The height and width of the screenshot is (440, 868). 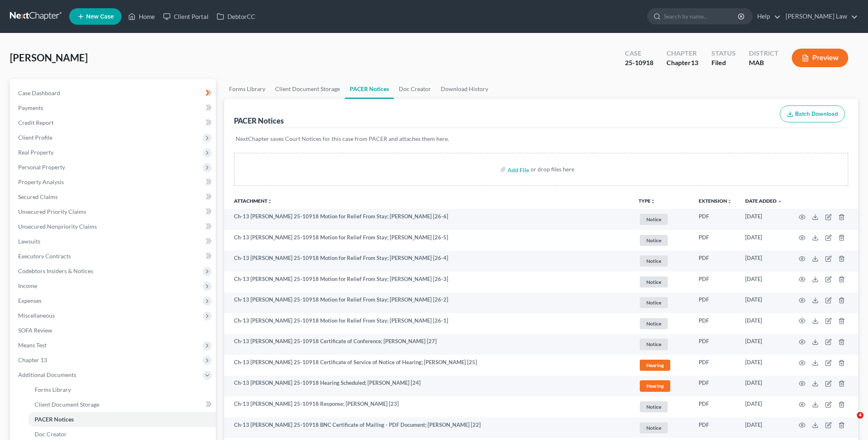 I want to click on span: Batch Download, so click(x=816, y=113).